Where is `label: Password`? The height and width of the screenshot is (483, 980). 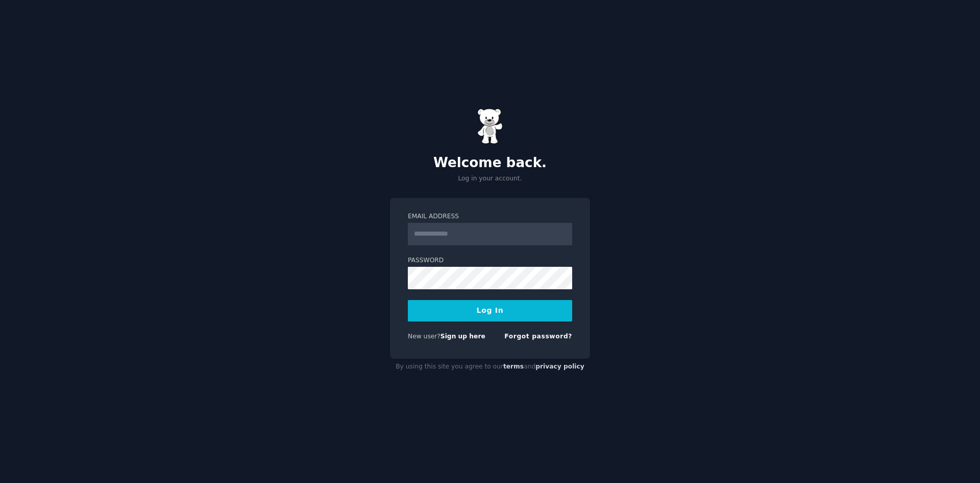
label: Password is located at coordinates (490, 260).